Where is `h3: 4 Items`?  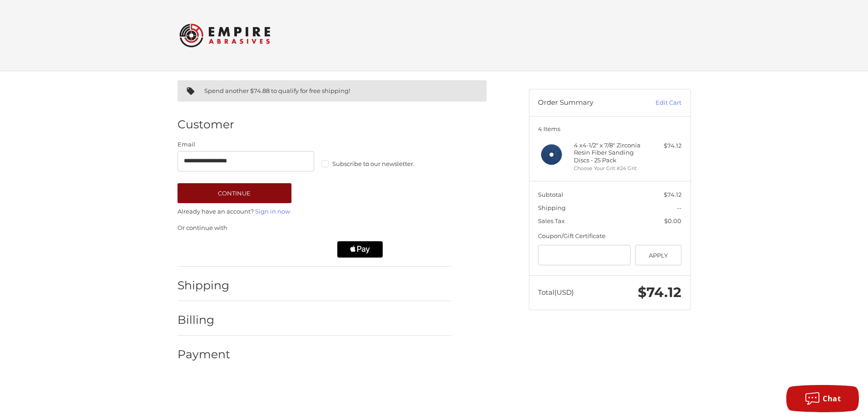 h3: 4 Items is located at coordinates (610, 129).